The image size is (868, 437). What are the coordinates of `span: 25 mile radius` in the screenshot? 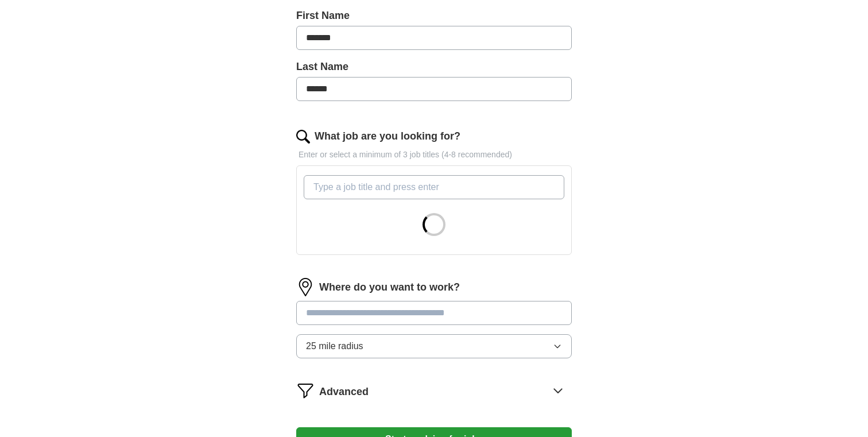 It's located at (335, 346).